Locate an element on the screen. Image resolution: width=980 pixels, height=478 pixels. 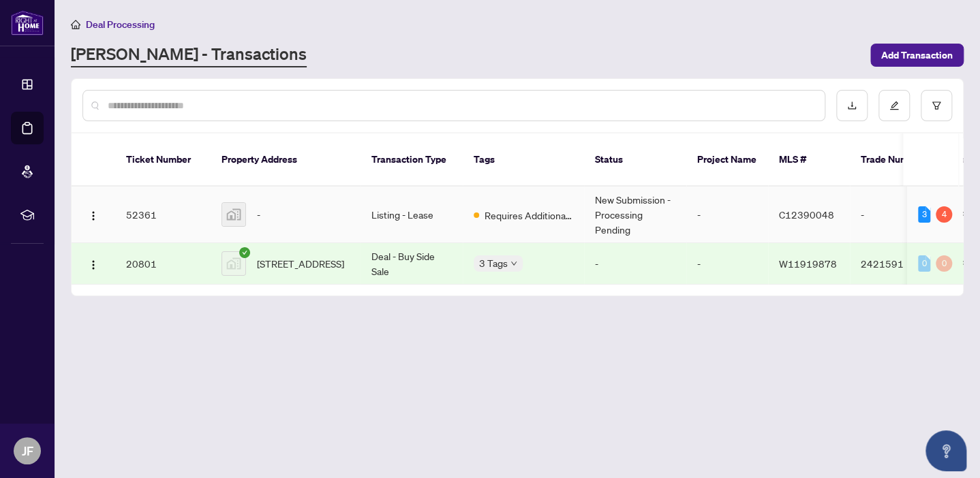
th: Trade Number is located at coordinates (897, 160).